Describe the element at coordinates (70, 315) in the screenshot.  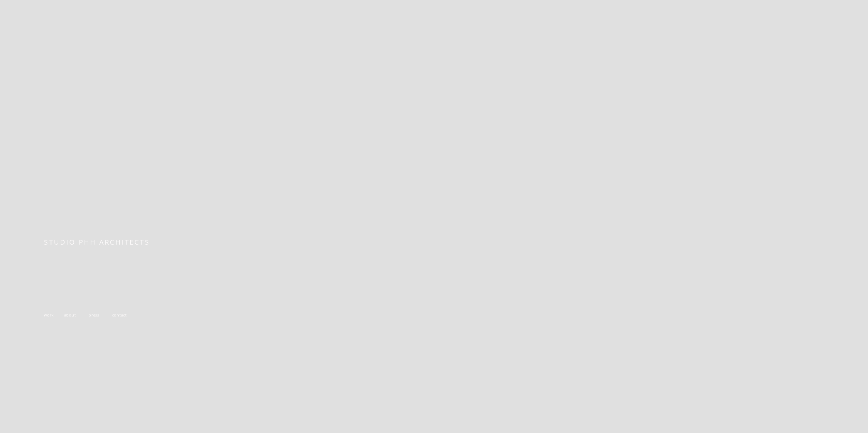
I see `a: about` at that location.